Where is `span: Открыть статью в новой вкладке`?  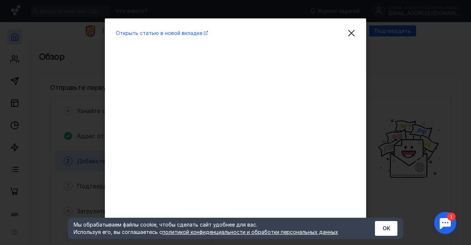 span: Открыть статью в новой вкладке is located at coordinates (159, 33).